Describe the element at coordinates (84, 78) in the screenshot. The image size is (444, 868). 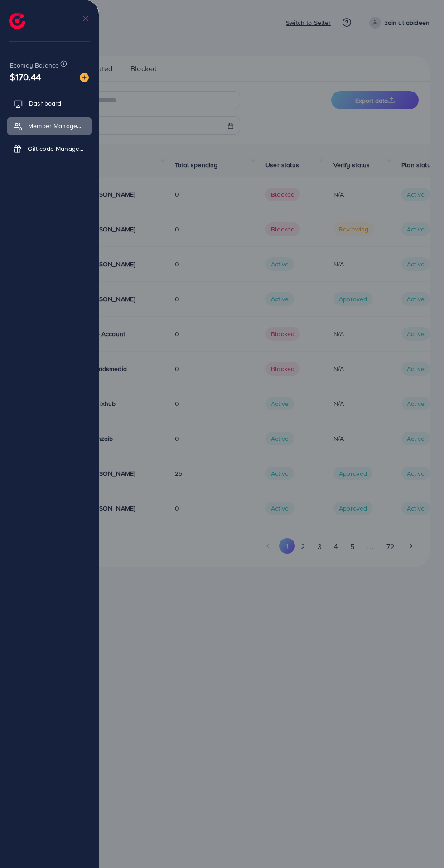
I see `img: image` at that location.